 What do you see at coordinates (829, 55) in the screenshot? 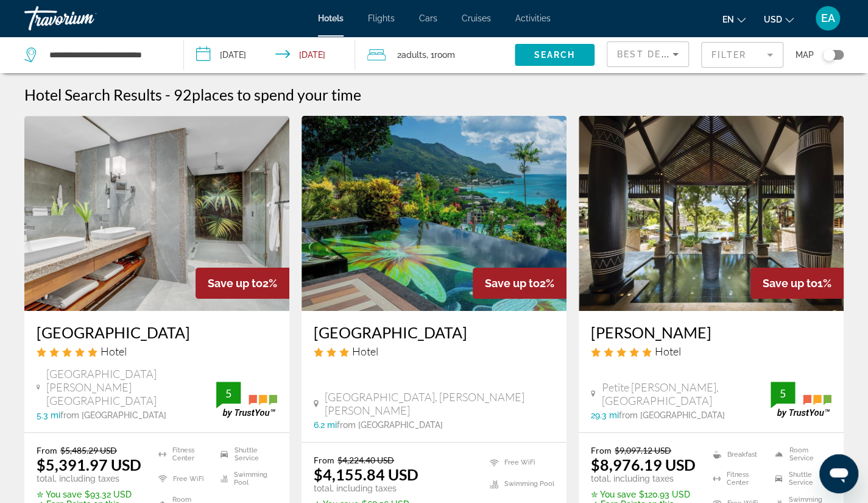
I see `button: Toggle map` at bounding box center [829, 55].